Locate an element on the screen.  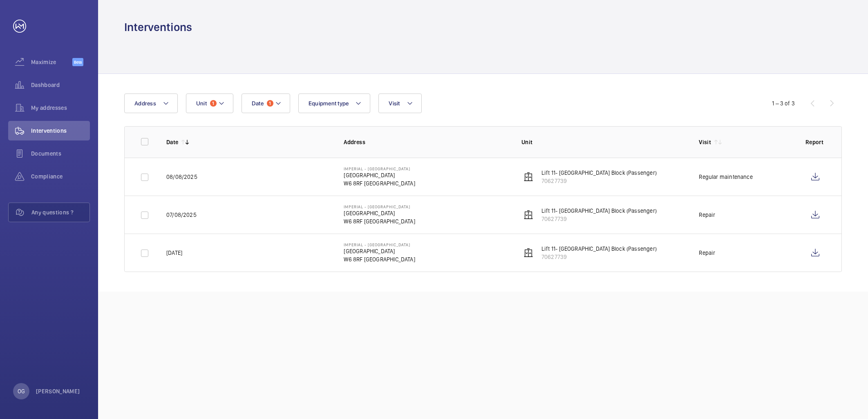
span: Unit is located at coordinates (201, 104).